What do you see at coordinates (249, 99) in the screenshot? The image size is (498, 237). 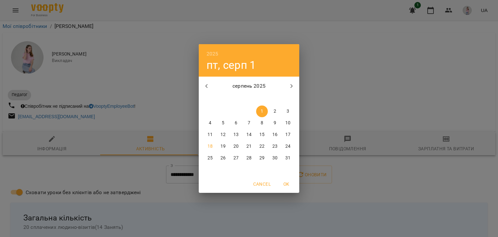 I see `span: чт` at bounding box center [249, 99].